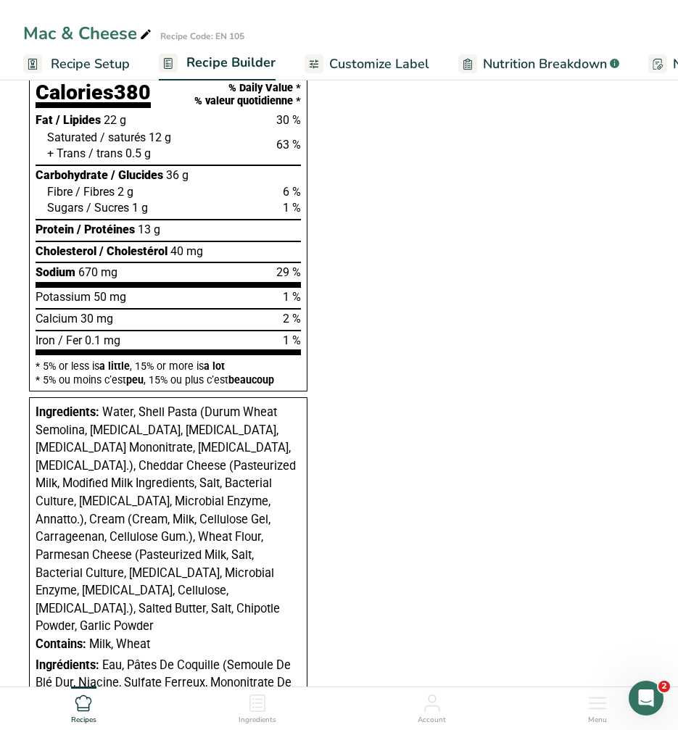 The height and width of the screenshot is (730, 678). I want to click on span: 2 g, so click(125, 191).